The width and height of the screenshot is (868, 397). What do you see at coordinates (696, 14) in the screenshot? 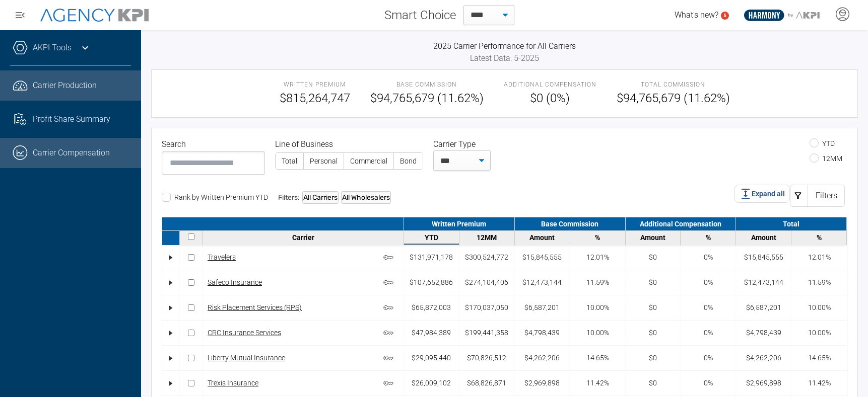
I see `span: What's new?` at bounding box center [696, 14].